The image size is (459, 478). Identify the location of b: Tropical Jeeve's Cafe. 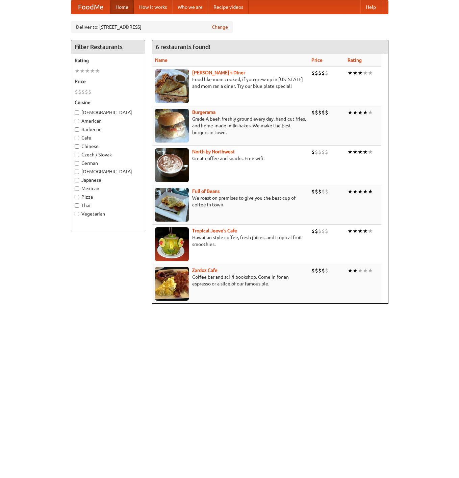
(215, 231).